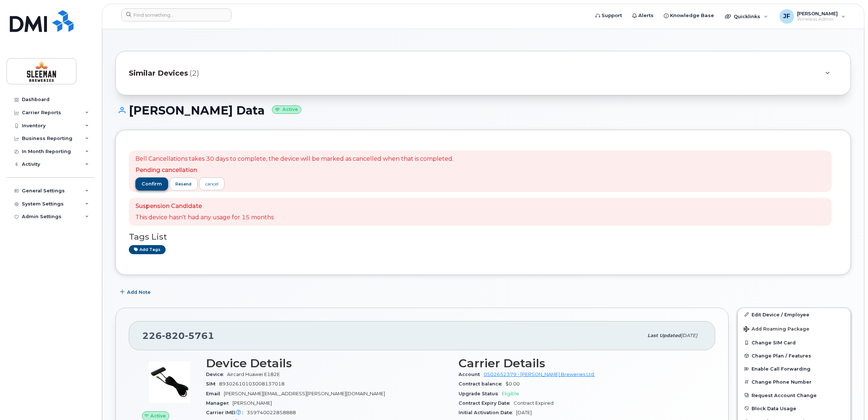  What do you see at coordinates (794, 408) in the screenshot?
I see `button: Block Data Usage` at bounding box center [794, 408].